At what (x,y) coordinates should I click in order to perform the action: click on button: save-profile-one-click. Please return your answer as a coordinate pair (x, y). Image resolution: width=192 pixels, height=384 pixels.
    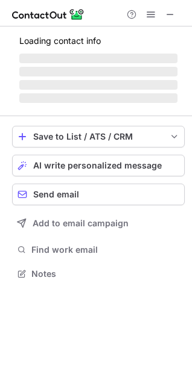
    Looking at the image, I should click on (98, 137).